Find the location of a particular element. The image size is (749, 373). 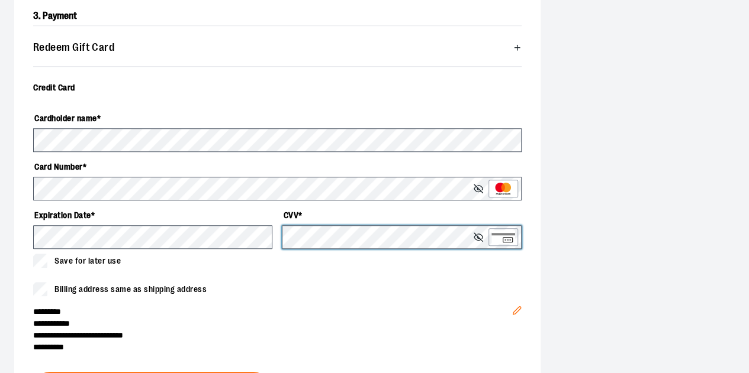

button: Redeem Gift Card is located at coordinates (277, 47).